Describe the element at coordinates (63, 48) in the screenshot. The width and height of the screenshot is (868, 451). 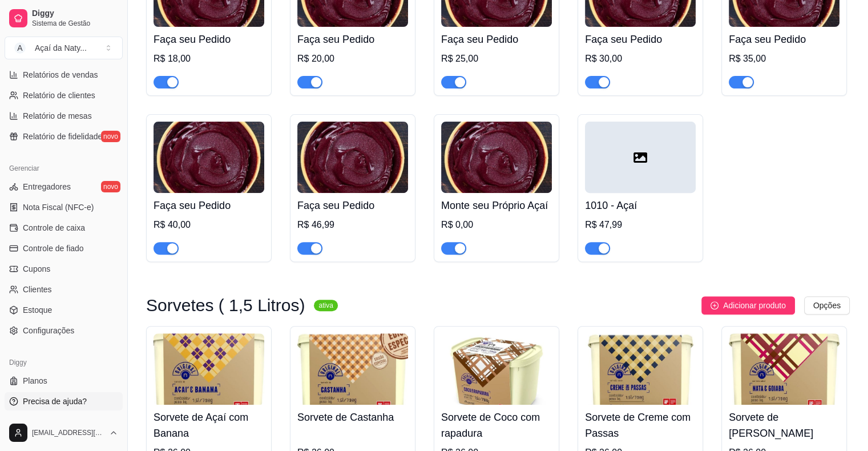
I see `button: Select a team` at that location.